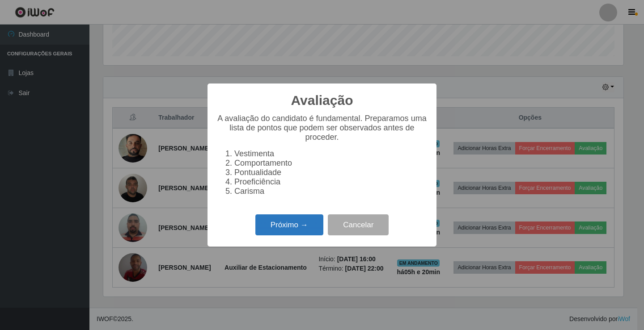 The height and width of the screenshot is (330, 644). Describe the element at coordinates (322, 128) in the screenshot. I see `p: A avaliação do candidato é fundamental. Preparamos uma lista de pontos que podem ser observados a...` at that location.